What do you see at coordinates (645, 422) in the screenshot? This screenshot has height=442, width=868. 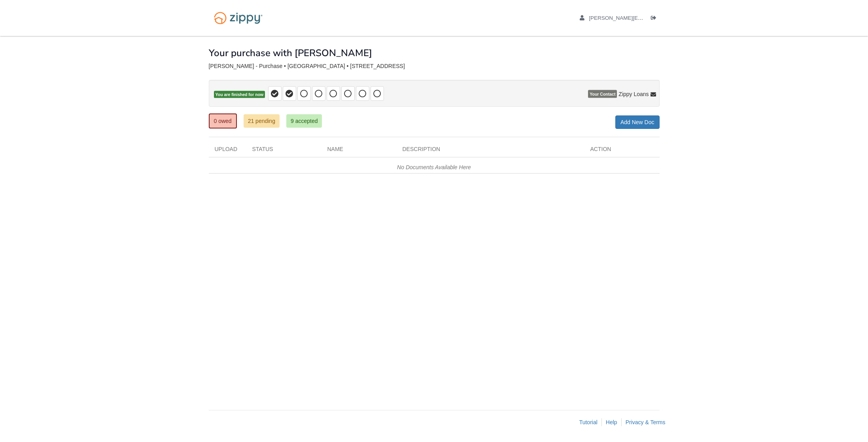 I see `a: Privacy & Terms` at bounding box center [645, 422].